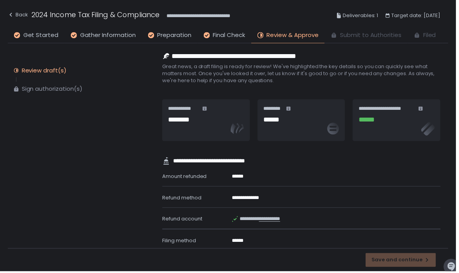 Image resolution: width=459 pixels, height=273 pixels. I want to click on span: Deliverables: 1, so click(363, 16).